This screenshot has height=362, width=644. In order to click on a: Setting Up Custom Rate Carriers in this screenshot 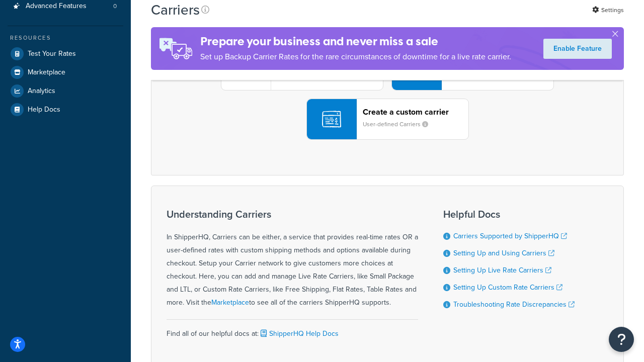, I will do `click(507, 287)`.